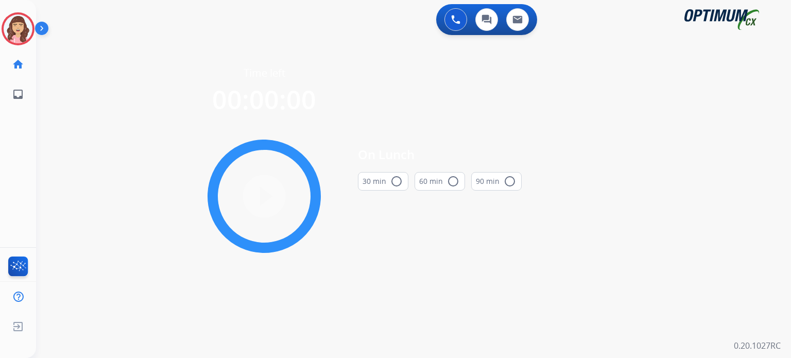  Describe the element at coordinates (18, 29) in the screenshot. I see `img: avatar` at that location.